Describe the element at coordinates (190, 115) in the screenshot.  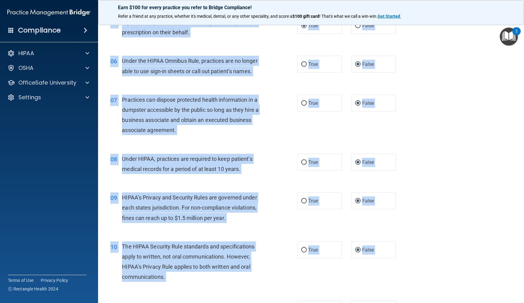
I see `span: Practices can dispose protected health information in a dumpster accessible by the public so long...` at that location.